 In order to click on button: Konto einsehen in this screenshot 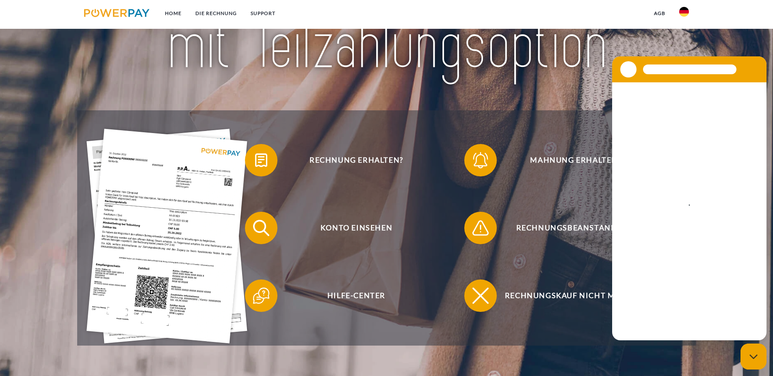, I will do `click(350, 228)`.